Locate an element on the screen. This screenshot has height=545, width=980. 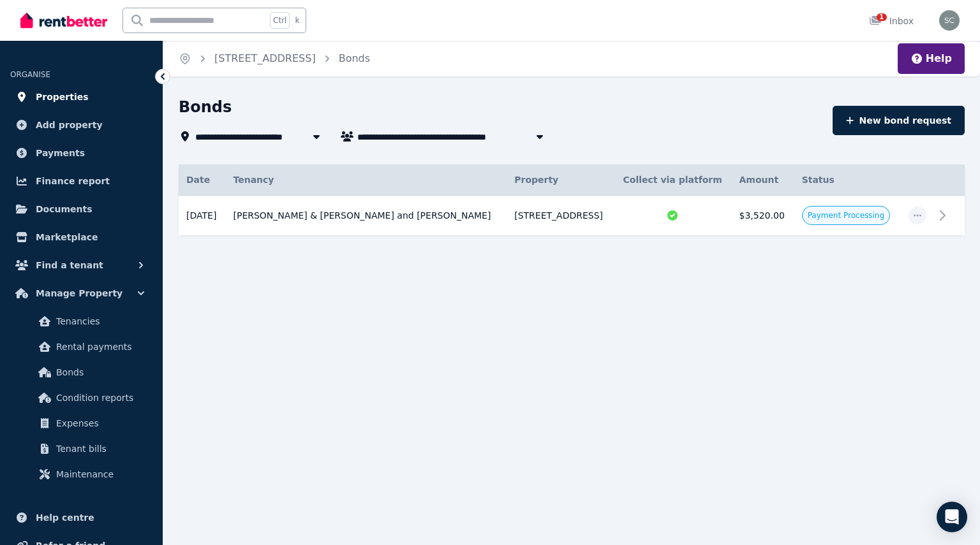
th: Tenancy is located at coordinates (365, 180).